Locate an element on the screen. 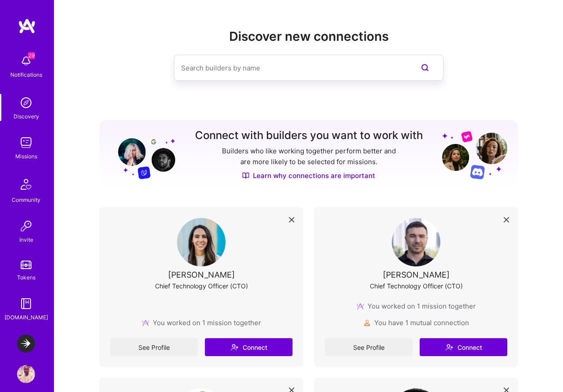 This screenshot has width=563, height=392. img: LaunchDarkly: Experimentation Delivery Team is located at coordinates (26, 344).